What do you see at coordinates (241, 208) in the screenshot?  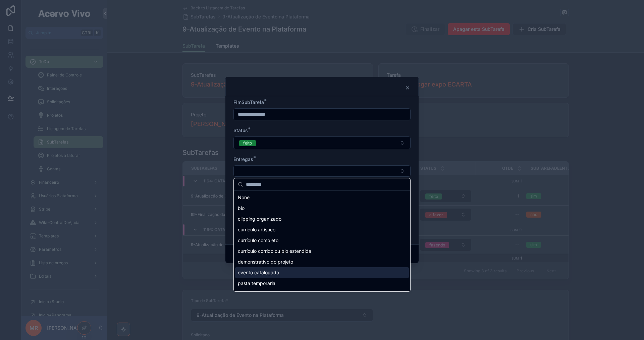 I see `span: bio` at bounding box center [241, 208].